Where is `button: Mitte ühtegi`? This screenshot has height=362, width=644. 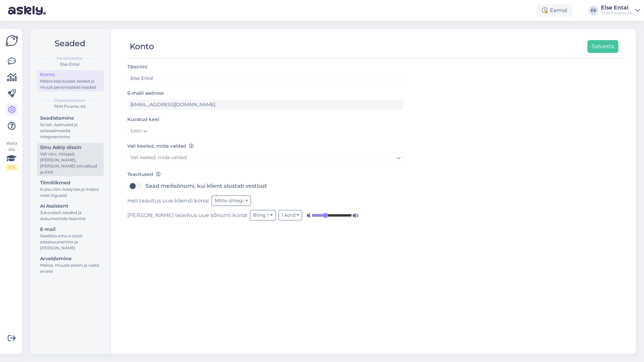 button: Mitte ühtegi is located at coordinates (231, 200).